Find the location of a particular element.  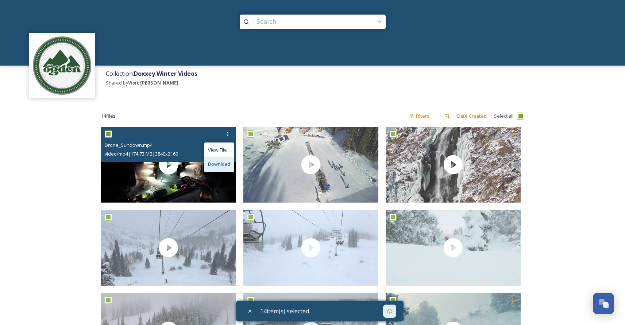

span: Collection: is located at coordinates (151, 74).